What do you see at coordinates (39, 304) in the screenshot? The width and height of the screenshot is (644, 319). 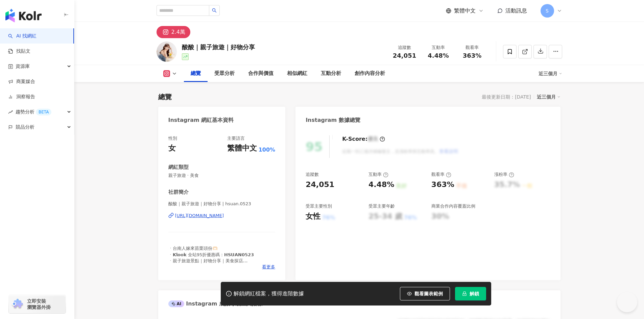 I see `span: 立即安裝 瀏覽器外掛` at bounding box center [39, 304].